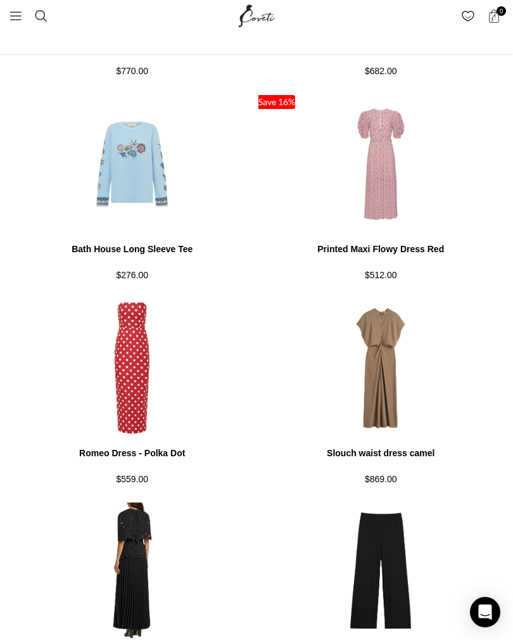 The image size is (513, 640). Describe the element at coordinates (382, 467) in the screenshot. I see `a: Slouch waist dress camel $869.00` at that location.